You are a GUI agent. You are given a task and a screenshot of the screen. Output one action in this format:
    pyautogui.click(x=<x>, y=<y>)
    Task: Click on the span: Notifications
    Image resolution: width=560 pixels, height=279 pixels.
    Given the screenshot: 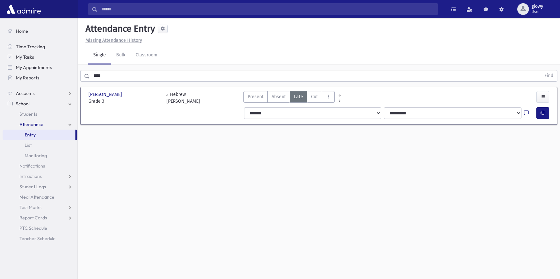 What is the action you would take?
    pyautogui.click(x=32, y=166)
    